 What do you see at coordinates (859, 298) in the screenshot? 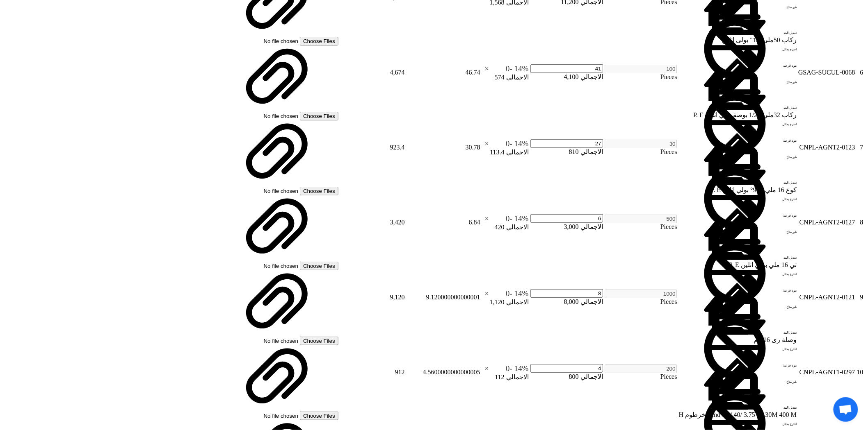
I see `td: 9` at bounding box center [859, 298].